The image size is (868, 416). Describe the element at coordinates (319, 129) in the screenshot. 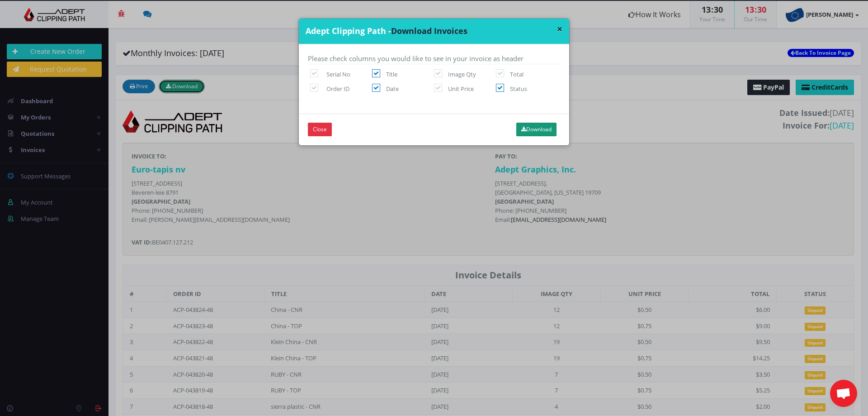

I see `button: Close` at that location.